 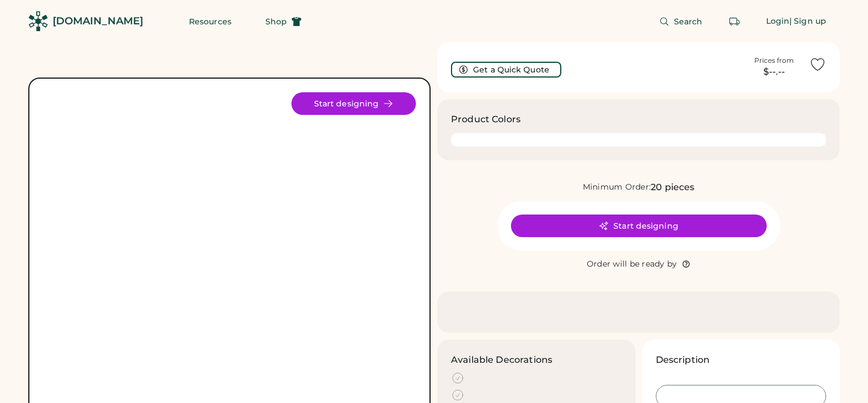 What do you see at coordinates (38, 21) in the screenshot?
I see `img: Rendered Logo - Screens` at bounding box center [38, 21].